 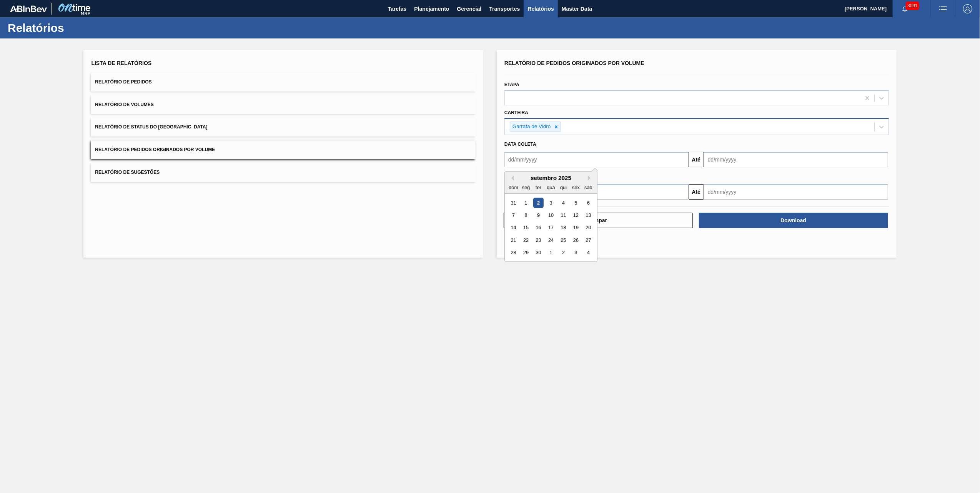 I want to click on div: Choose terça-feira, 9 de setembro de 2025, so click(x=538, y=215).